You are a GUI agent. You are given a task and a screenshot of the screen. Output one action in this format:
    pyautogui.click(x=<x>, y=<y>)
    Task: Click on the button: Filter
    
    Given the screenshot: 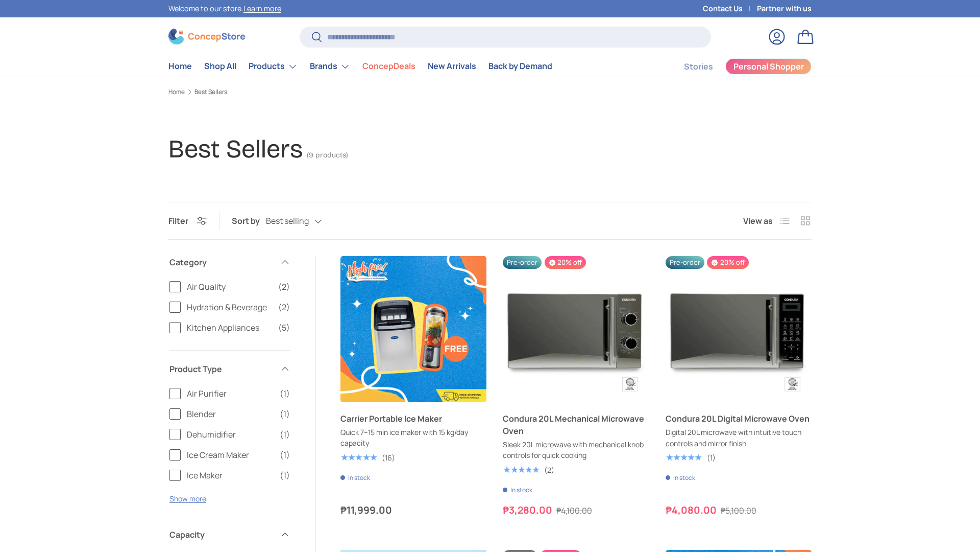 What is the action you would take?
    pyautogui.click(x=187, y=220)
    